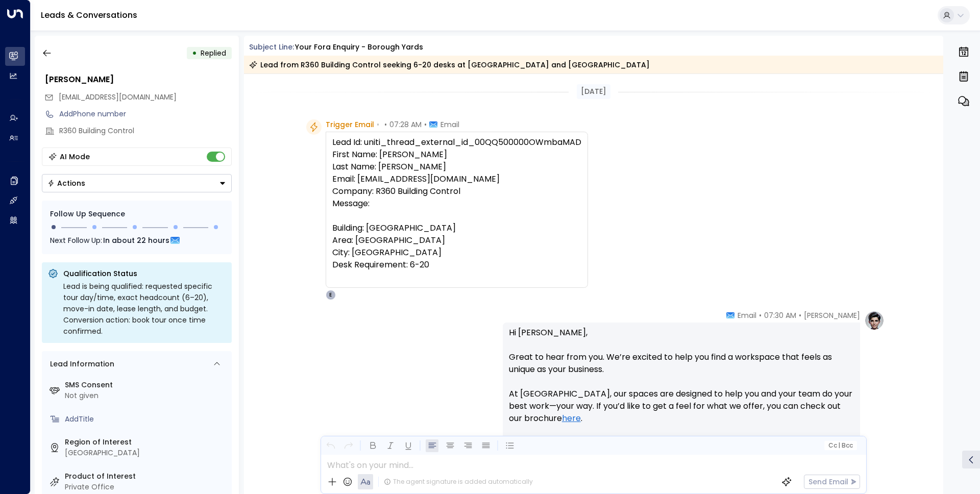  Describe the element at coordinates (145, 274) in the screenshot. I see `p: Qualification Status` at that location.